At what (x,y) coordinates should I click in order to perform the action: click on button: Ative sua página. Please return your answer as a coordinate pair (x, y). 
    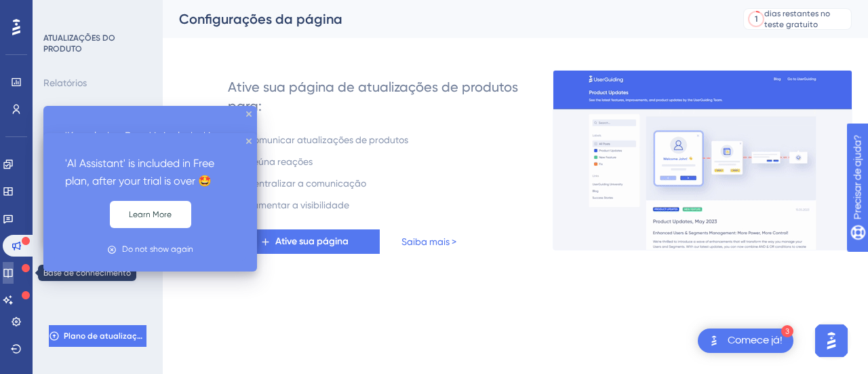
    Looking at the image, I should click on (304, 241).